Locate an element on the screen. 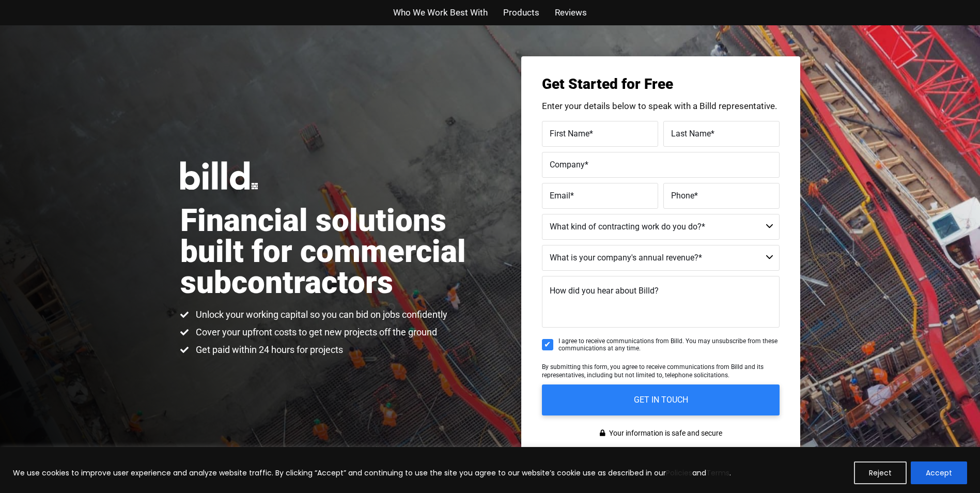 The height and width of the screenshot is (493, 980). p: Enter your details below to speak with a Billd representative. is located at coordinates (660, 106).